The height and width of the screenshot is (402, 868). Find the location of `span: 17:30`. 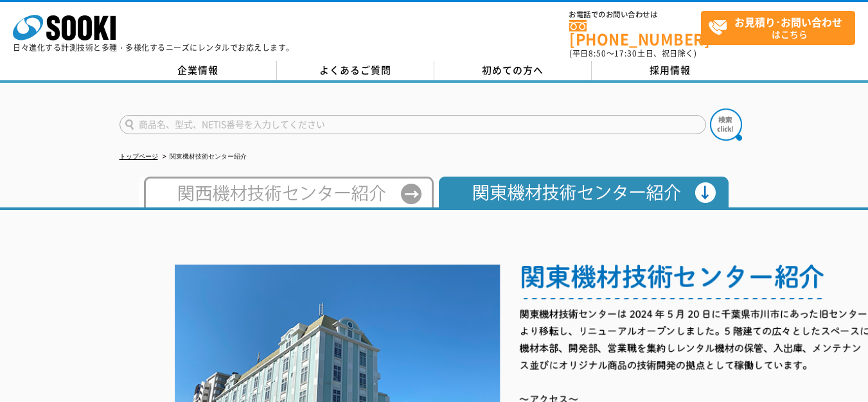

span: 17:30 is located at coordinates (626, 53).